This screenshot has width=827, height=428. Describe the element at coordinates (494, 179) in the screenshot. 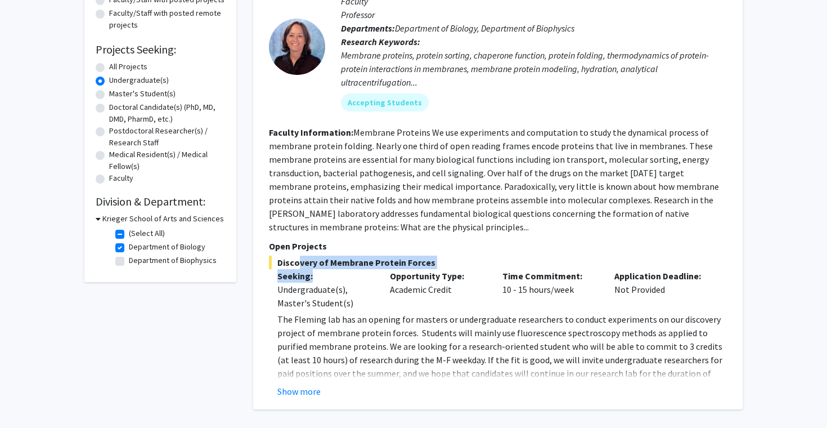

I see `fg-read-more: Membrane Proteins We use experiments and computation to study the dynamical process of membrane p...` at that location.